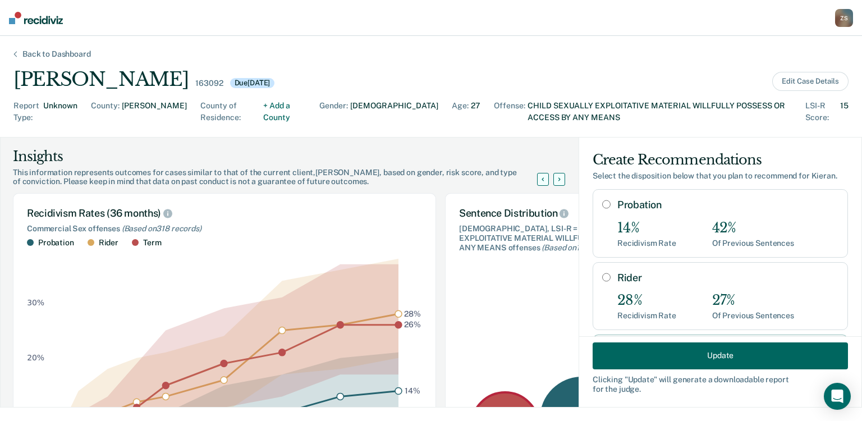 The width and height of the screenshot is (862, 421). Describe the element at coordinates (720, 176) in the screenshot. I see `div: Select the disposition below that you plan to recommend for Kieran .` at that location.